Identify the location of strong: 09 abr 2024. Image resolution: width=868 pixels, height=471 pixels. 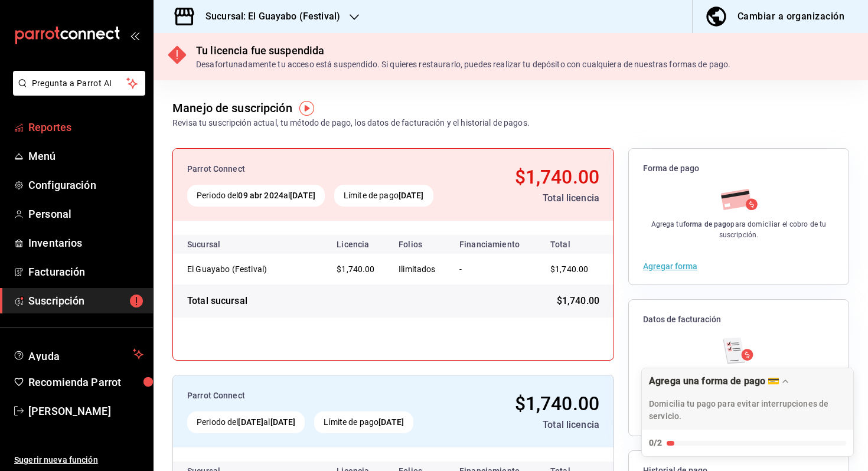
(260, 196).